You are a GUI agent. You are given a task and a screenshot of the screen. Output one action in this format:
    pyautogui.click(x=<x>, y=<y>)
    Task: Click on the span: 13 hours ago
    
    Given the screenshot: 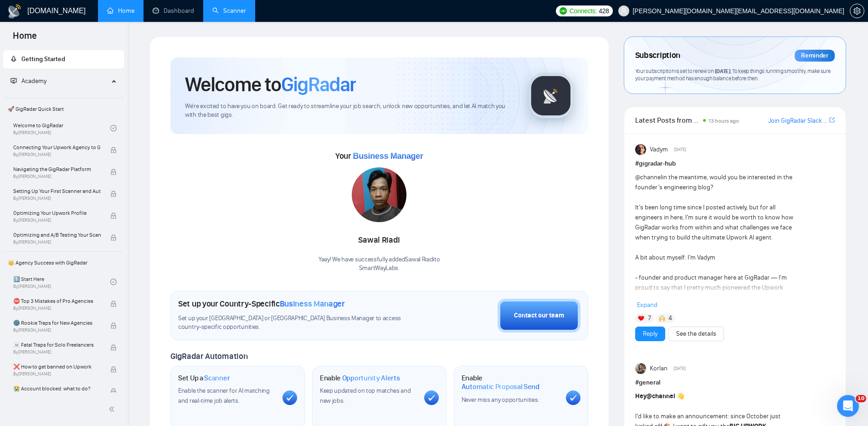 What is the action you would take?
    pyautogui.click(x=724, y=121)
    